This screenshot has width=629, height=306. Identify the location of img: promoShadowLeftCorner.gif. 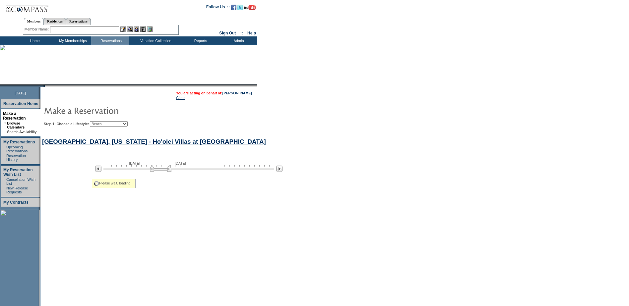
(43, 86).